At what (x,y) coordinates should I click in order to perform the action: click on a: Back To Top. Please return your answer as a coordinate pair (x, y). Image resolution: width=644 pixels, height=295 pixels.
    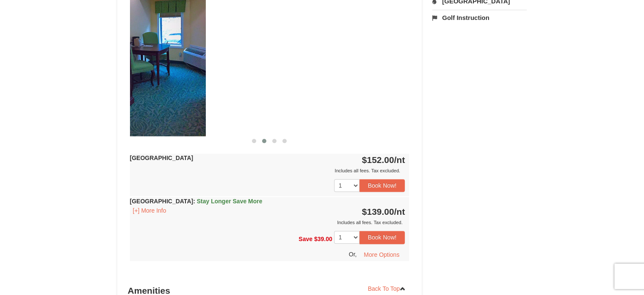
    Looking at the image, I should click on (387, 289).